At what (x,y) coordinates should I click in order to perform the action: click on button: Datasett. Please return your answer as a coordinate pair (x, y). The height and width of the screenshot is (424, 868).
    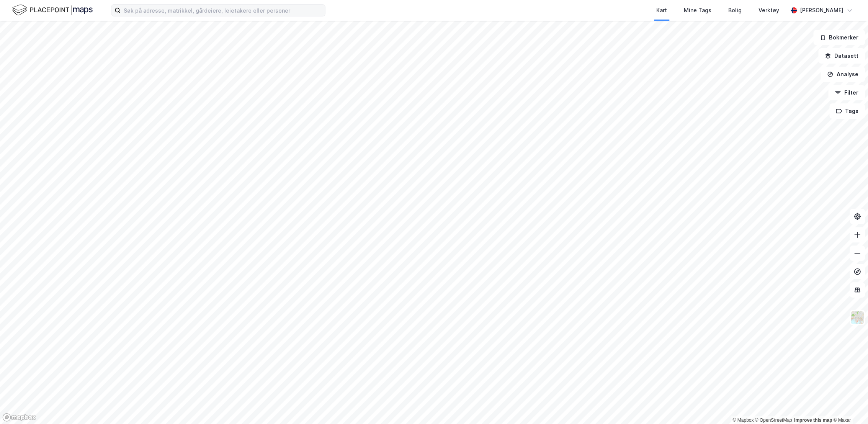
    Looking at the image, I should click on (841, 56).